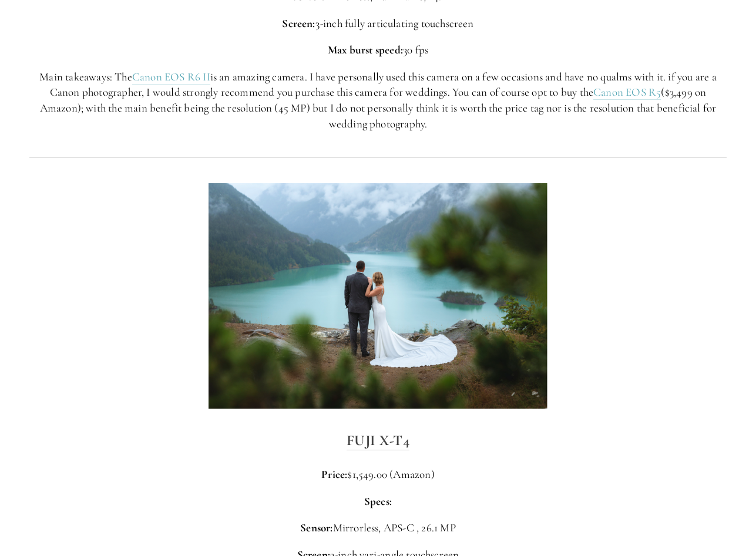 This screenshot has height=556, width=756. What do you see at coordinates (366, 50) in the screenshot?
I see `strong: Max burst speed:` at bounding box center [366, 50].